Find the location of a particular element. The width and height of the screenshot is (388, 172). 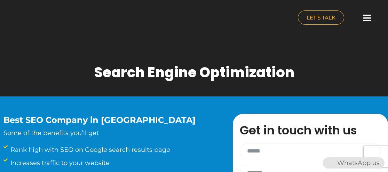

a: WhatsAppWhatsApp us is located at coordinates (354, 163).